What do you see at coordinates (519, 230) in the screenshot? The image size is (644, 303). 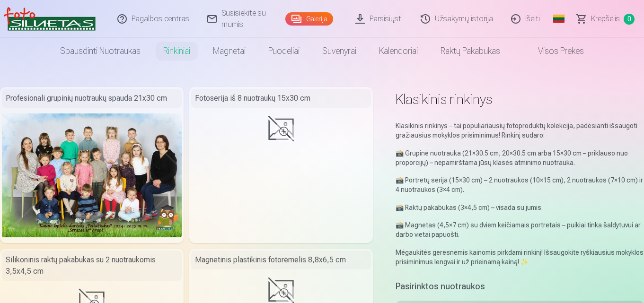 I see `p: 📸 Magnetas (4,5×7 cm) su dviem keičiamais portretais – puikiai tinka šaldytuvui ar darbo vietai p...` at bounding box center [519, 230].